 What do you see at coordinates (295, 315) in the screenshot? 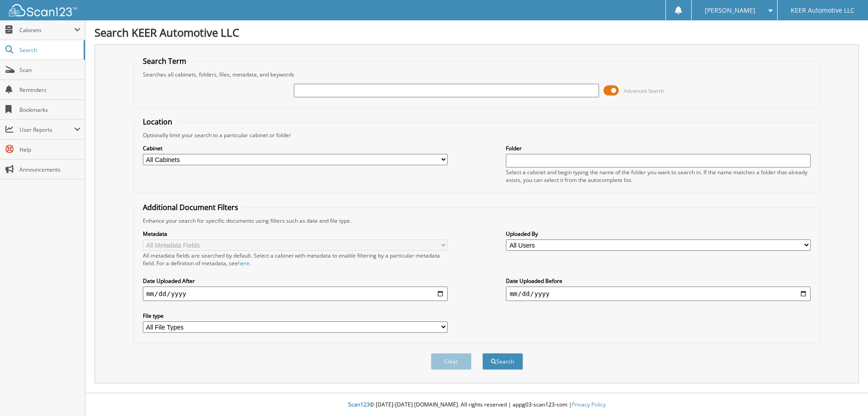
I see `label: File type` at bounding box center [295, 315].